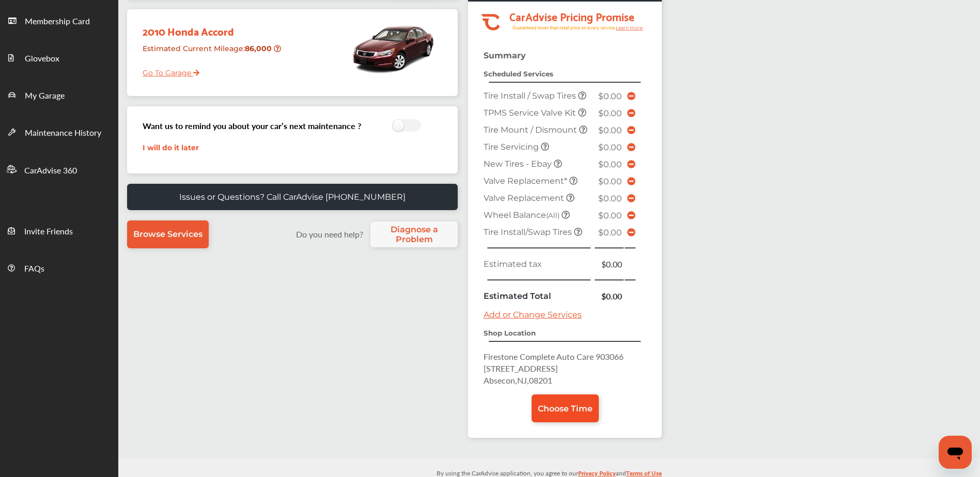 This screenshot has width=980, height=477. I want to click on a: My Garage, so click(59, 95).